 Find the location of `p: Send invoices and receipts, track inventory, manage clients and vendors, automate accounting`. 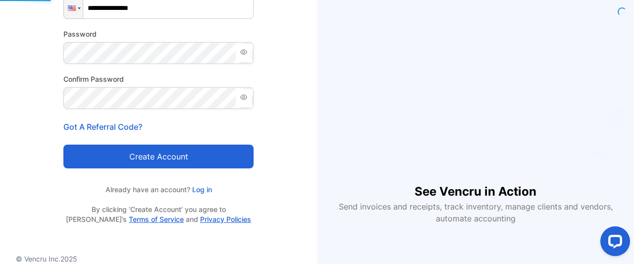

p: Send invoices and receipts, track inventory, manage clients and vendors, automate accounting is located at coordinates (475, 212).